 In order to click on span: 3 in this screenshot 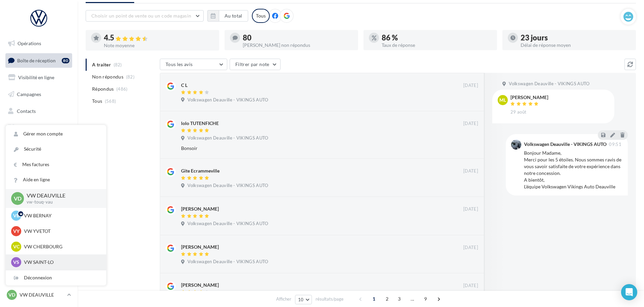, I will do `click(399, 299)`.